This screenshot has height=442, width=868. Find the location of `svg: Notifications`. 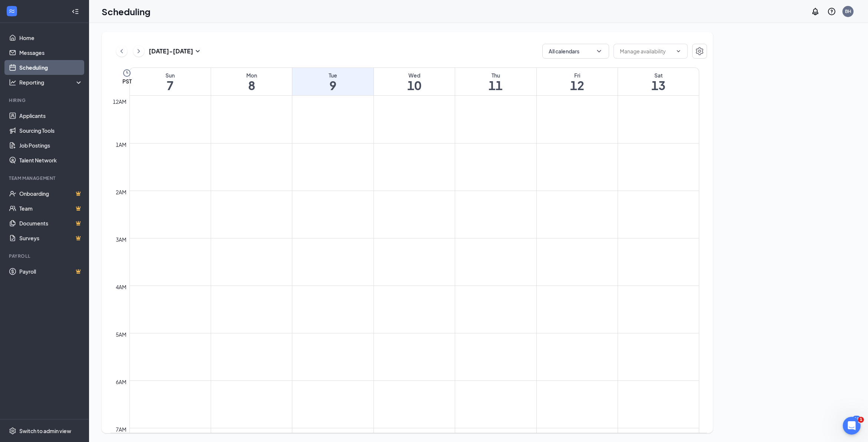

svg: Notifications is located at coordinates (815, 12).